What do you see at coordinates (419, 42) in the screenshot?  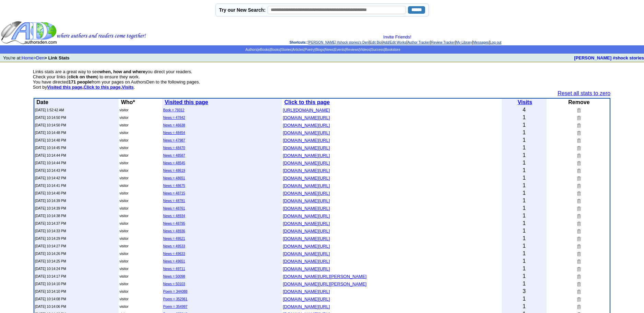 I see `a: Author Tracker` at bounding box center [419, 42].